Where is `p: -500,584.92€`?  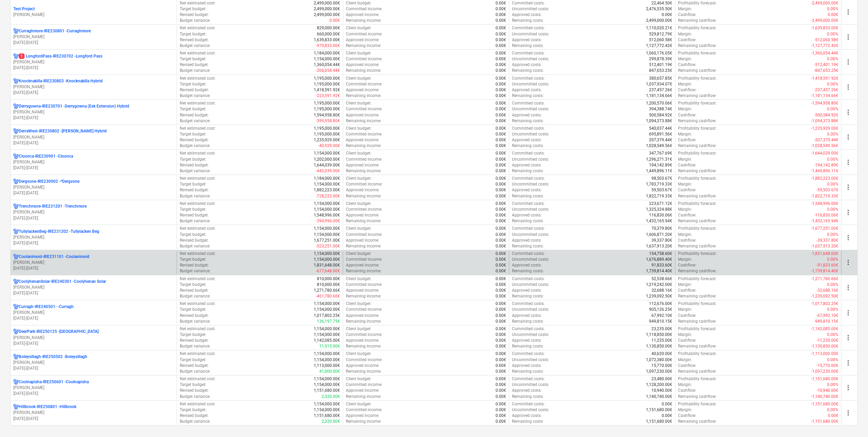 p: -500,584.92€ is located at coordinates (826, 115).